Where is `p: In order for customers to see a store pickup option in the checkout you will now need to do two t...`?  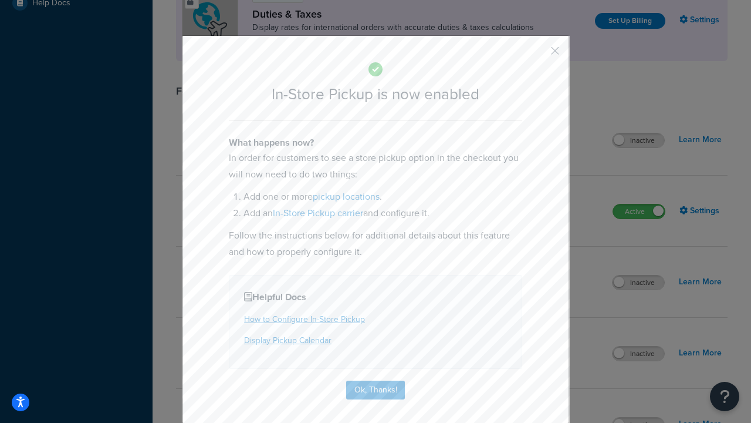
p: In order for customers to see a store pickup option in the checkout you will now need to do two t... is located at coordinates (376, 166).